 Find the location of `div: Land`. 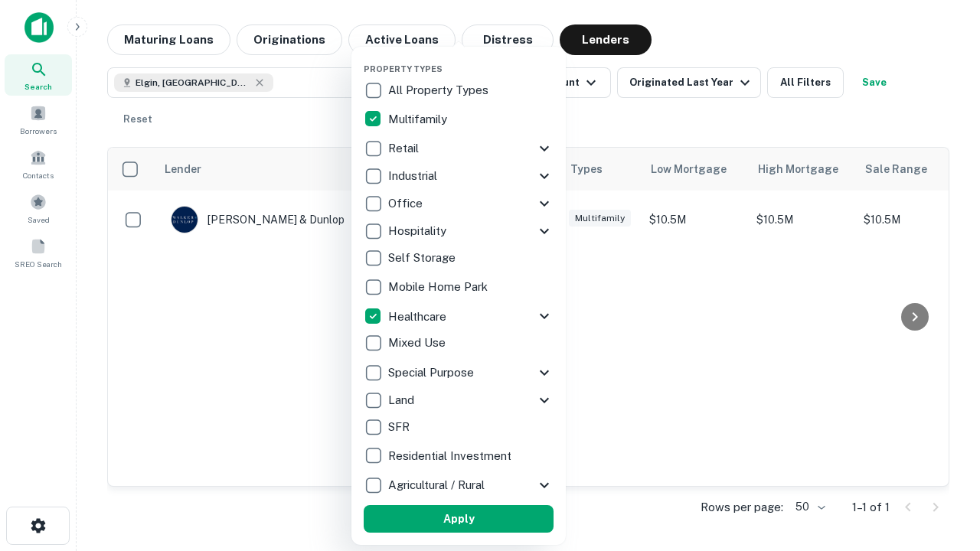

div: Land is located at coordinates (459, 401).